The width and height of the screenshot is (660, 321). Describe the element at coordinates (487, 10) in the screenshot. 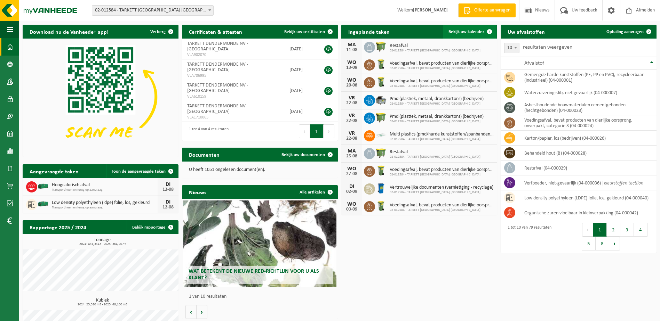

I see `a: Offerte aanvragen` at that location.